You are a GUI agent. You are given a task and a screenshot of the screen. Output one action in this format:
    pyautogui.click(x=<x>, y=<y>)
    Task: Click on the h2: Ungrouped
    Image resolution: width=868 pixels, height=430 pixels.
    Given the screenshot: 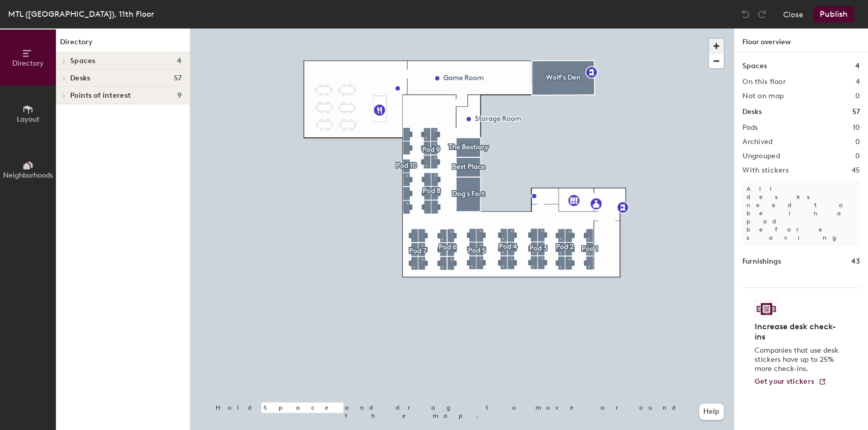 What is the action you would take?
    pyautogui.click(x=761, y=156)
    